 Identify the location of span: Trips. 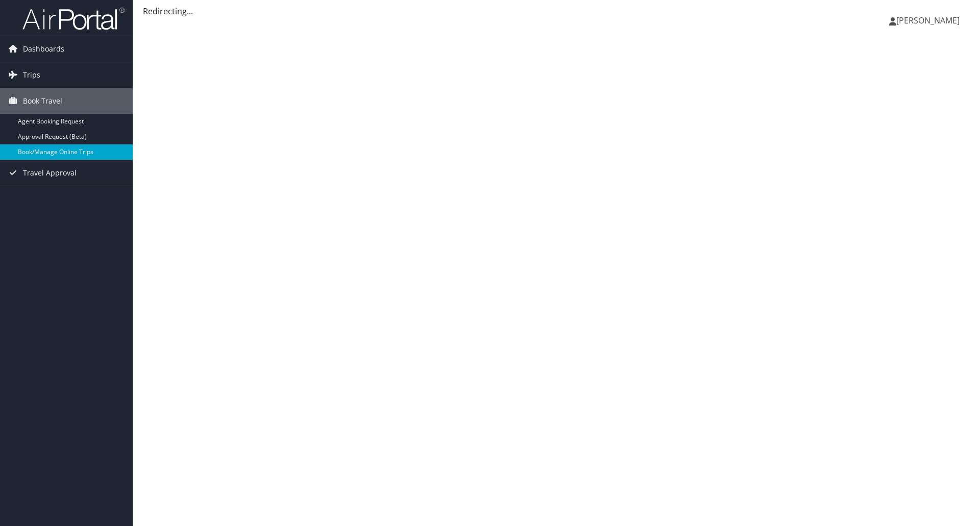
(32, 75).